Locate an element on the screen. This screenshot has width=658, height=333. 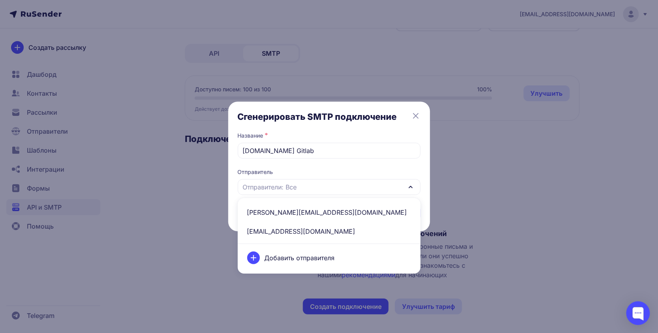
span: Отправитель is located at coordinates (329, 172).